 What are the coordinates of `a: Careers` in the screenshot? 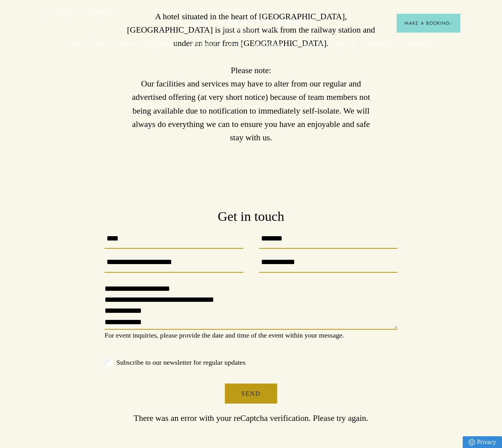 It's located at (380, 47).